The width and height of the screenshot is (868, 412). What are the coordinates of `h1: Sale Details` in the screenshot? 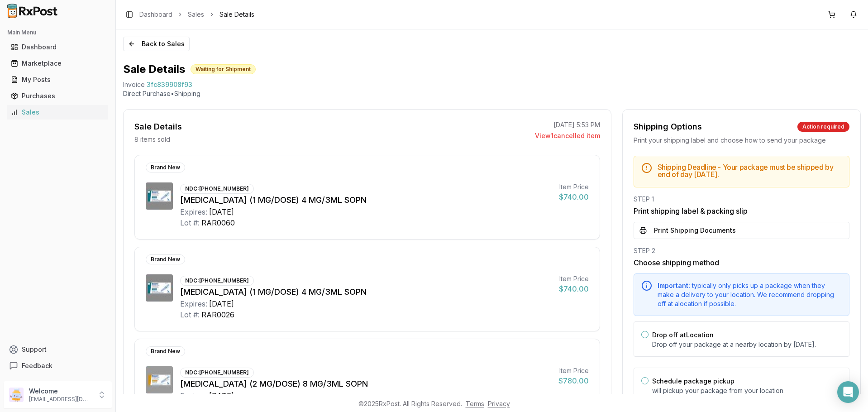 It's located at (154, 69).